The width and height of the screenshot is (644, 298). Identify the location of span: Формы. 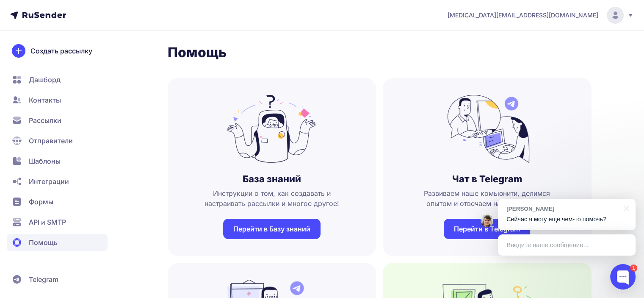
(41, 201).